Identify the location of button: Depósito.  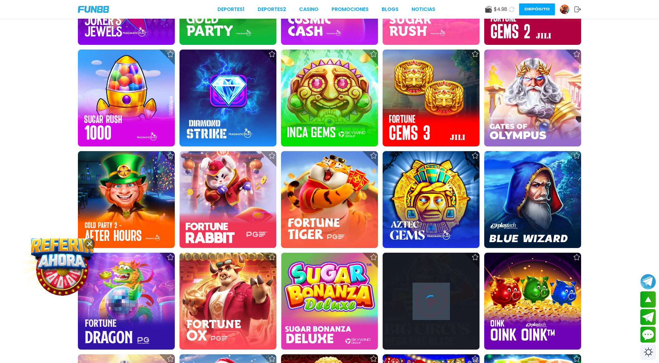
(537, 9).